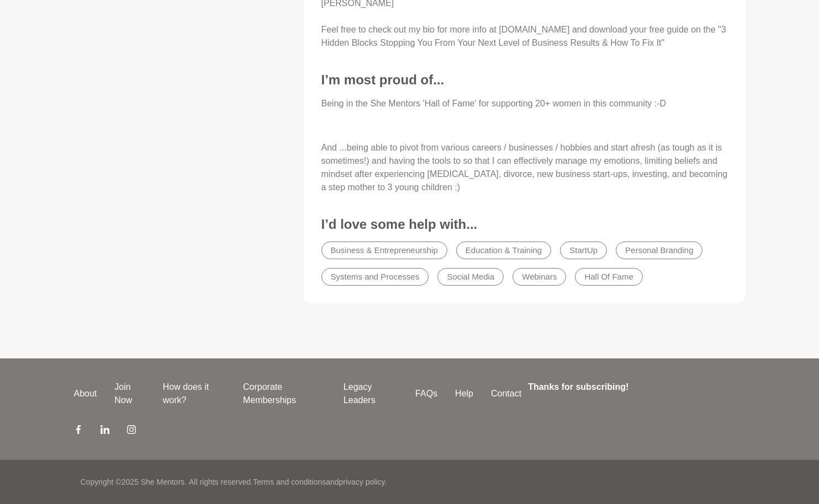 This screenshot has width=819, height=504. I want to click on p: And ...being able to pivot from various careers / businesses / hobbies and start afresh (as tough..., so click(525, 168).